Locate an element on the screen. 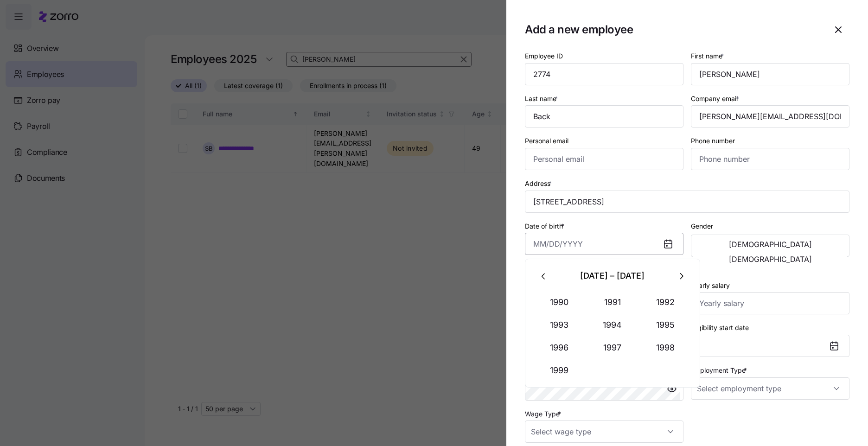 This screenshot has width=868, height=446. button: 1994 is located at coordinates (612, 325).